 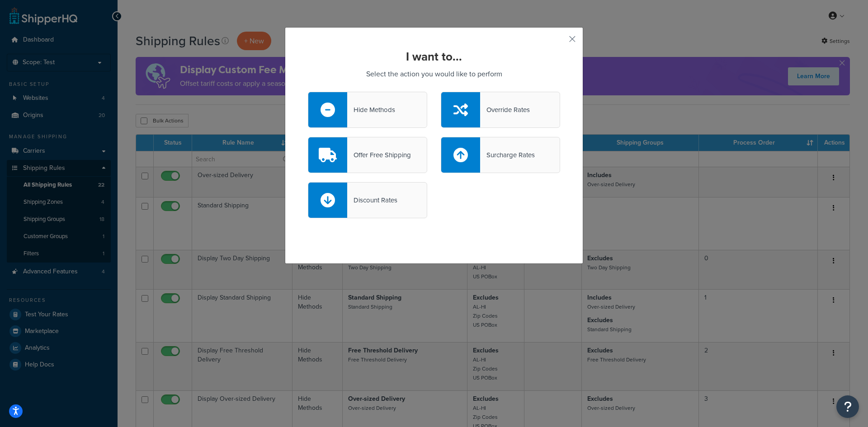 I want to click on button: Open Resource Center, so click(x=848, y=407).